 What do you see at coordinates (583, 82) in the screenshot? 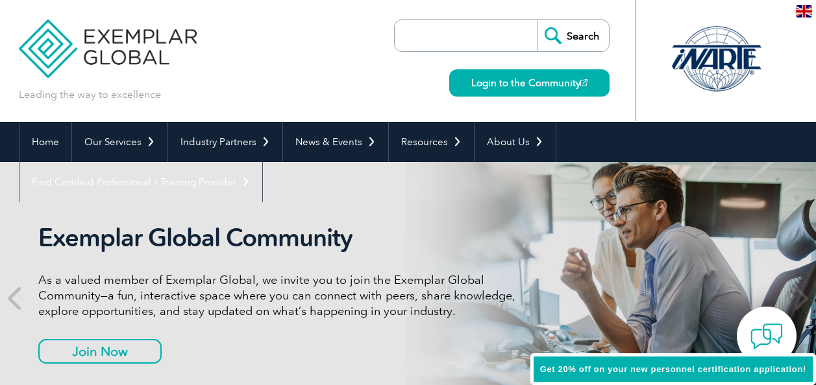
I see `img: open_square.png` at bounding box center [583, 82].